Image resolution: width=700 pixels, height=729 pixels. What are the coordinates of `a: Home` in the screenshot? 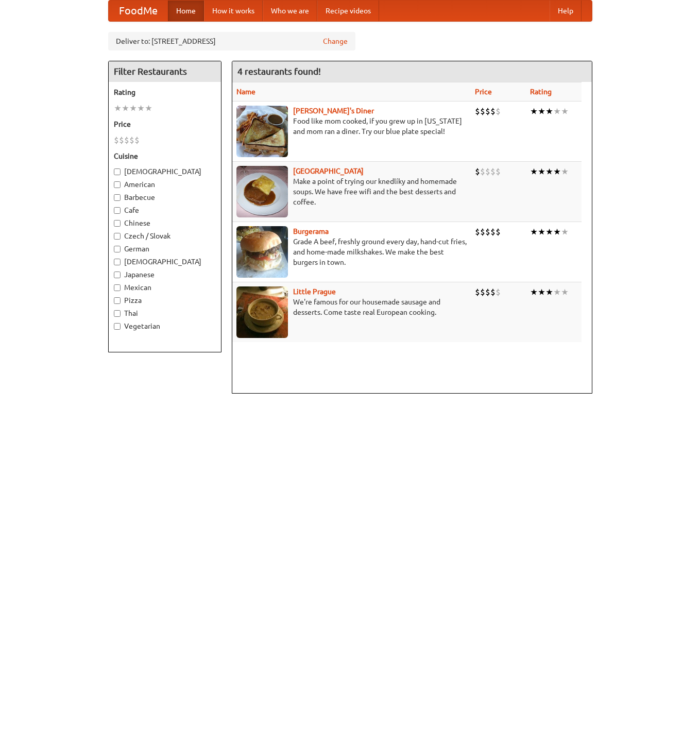 It's located at (186, 10).